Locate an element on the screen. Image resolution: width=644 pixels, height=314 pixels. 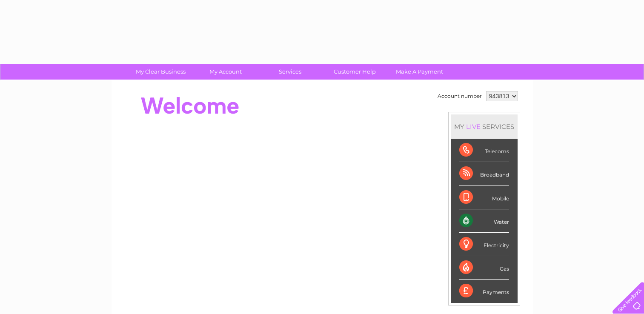
div: Gas is located at coordinates (484, 267).